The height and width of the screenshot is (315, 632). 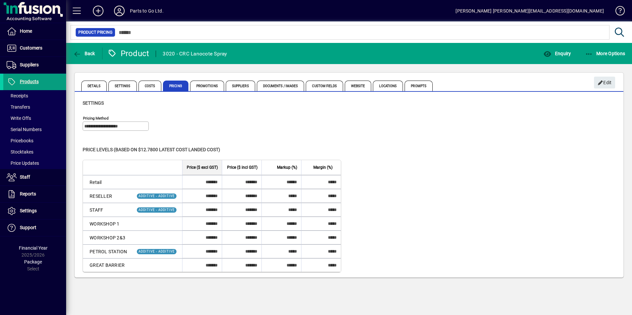 What do you see at coordinates (33, 248) in the screenshot?
I see `span: Financial Year` at bounding box center [33, 248].